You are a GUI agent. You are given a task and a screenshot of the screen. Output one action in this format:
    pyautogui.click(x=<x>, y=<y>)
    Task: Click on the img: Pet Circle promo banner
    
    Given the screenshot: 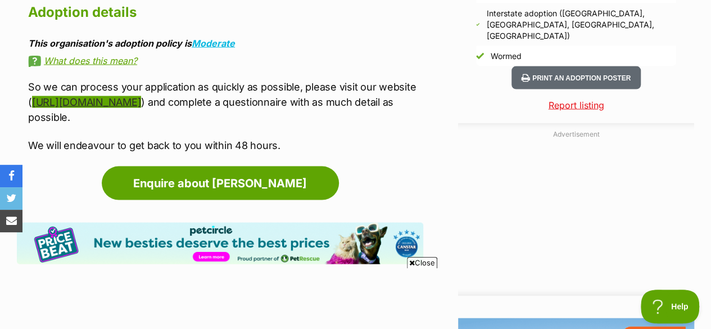 What is the action you would take?
    pyautogui.click(x=220, y=243)
    